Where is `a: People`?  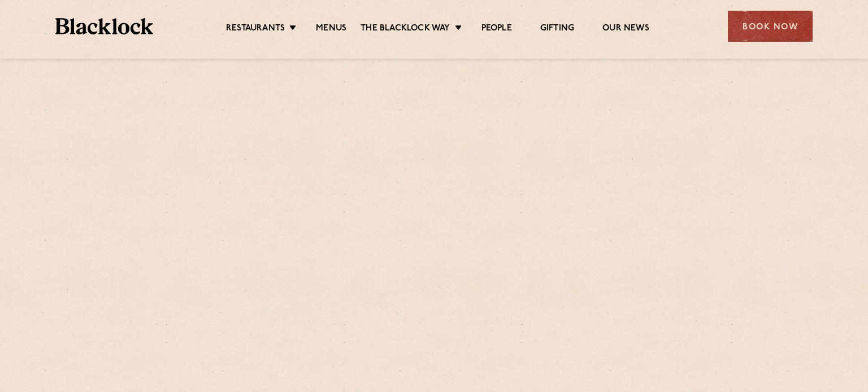
a: People is located at coordinates (497, 30).